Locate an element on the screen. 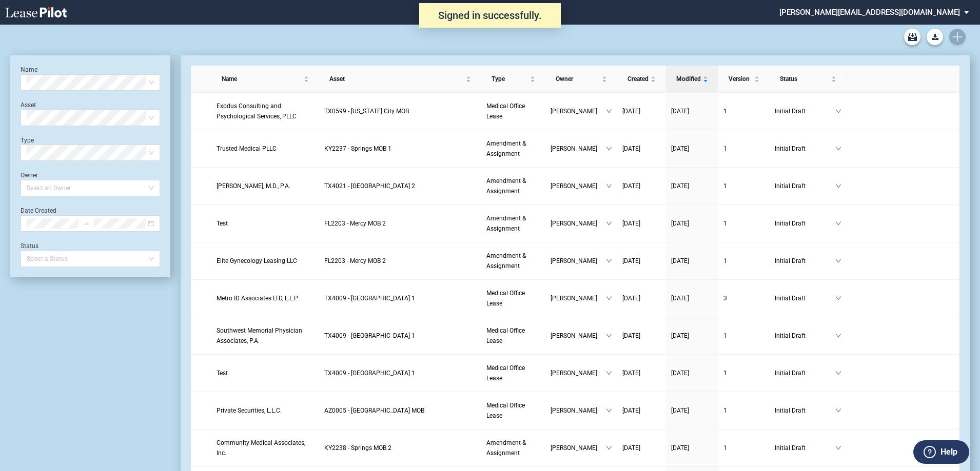 This screenshot has height=471, width=980. span: Exodus Consulting and Psychological Services, PLLC is located at coordinates (257, 111).